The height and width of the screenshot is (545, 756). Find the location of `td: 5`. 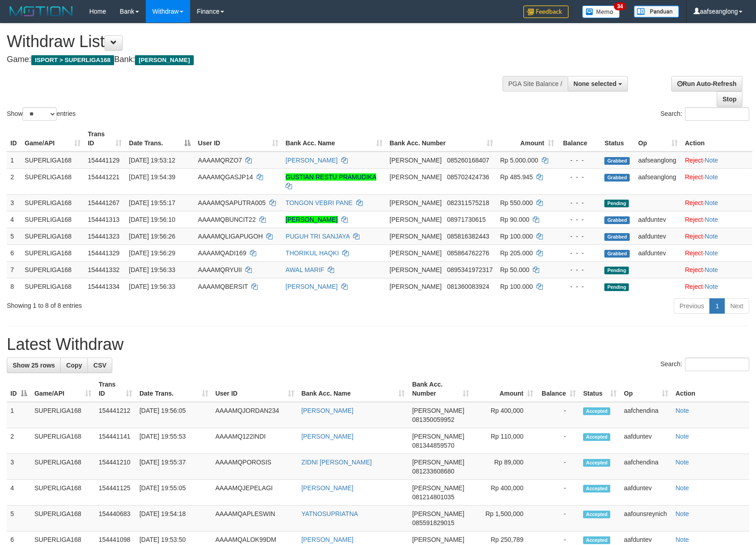

td: 5 is located at coordinates (19, 519).